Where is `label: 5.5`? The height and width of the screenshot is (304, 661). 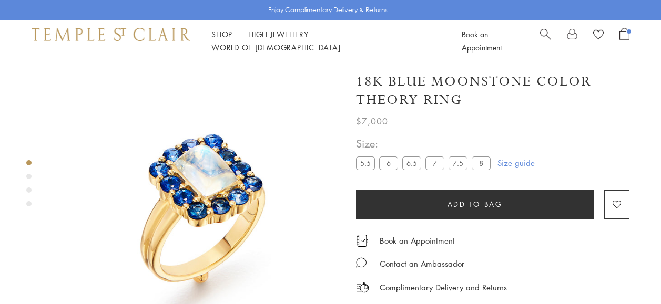 label: 5.5 is located at coordinates (365, 163).